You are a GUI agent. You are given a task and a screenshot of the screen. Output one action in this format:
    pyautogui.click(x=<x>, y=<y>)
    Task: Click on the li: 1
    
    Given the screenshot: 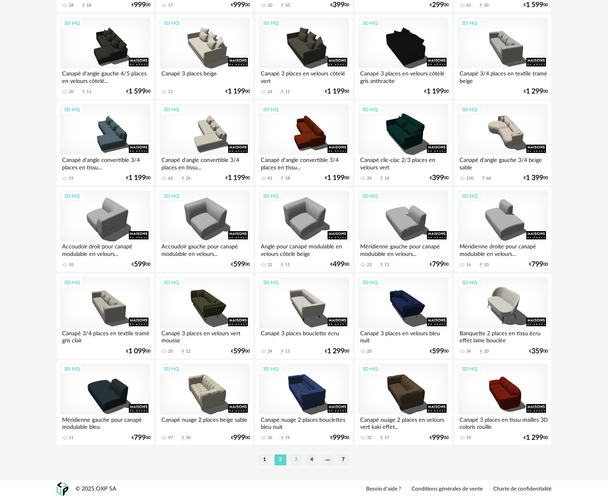 What is the action you would take?
    pyautogui.click(x=265, y=460)
    